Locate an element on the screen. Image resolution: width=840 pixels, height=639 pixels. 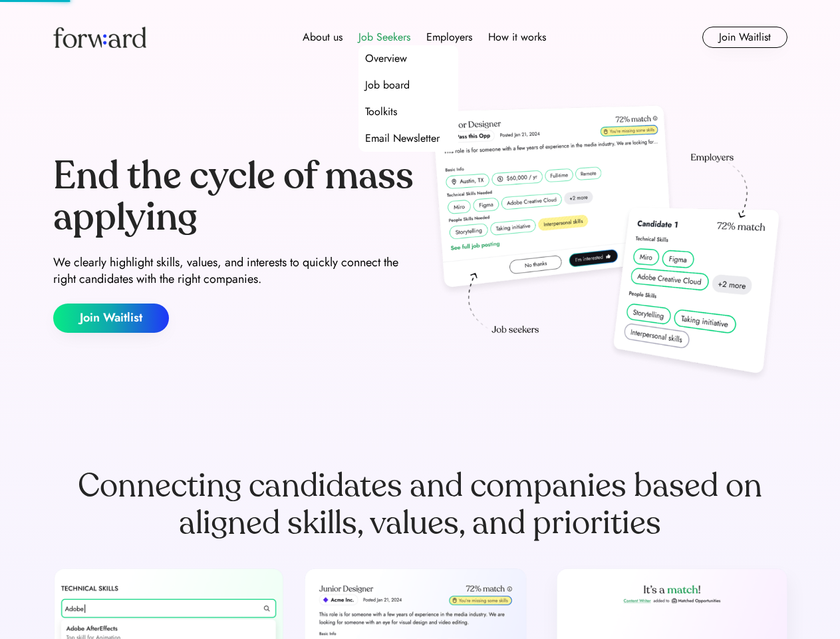
img: hero-image.png is located at coordinates (607, 245).